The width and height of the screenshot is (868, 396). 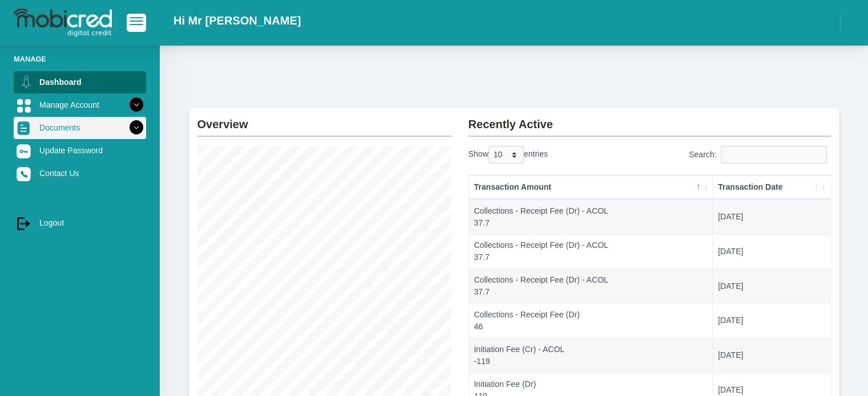 I want to click on th: Transaction Date: activate to sort column ascending, so click(x=771, y=188).